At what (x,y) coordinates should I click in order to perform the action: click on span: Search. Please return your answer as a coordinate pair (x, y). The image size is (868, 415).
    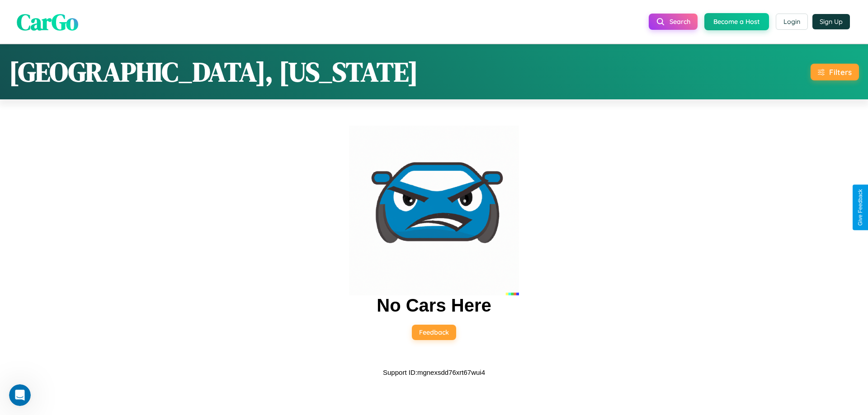
    Looking at the image, I should click on (680, 22).